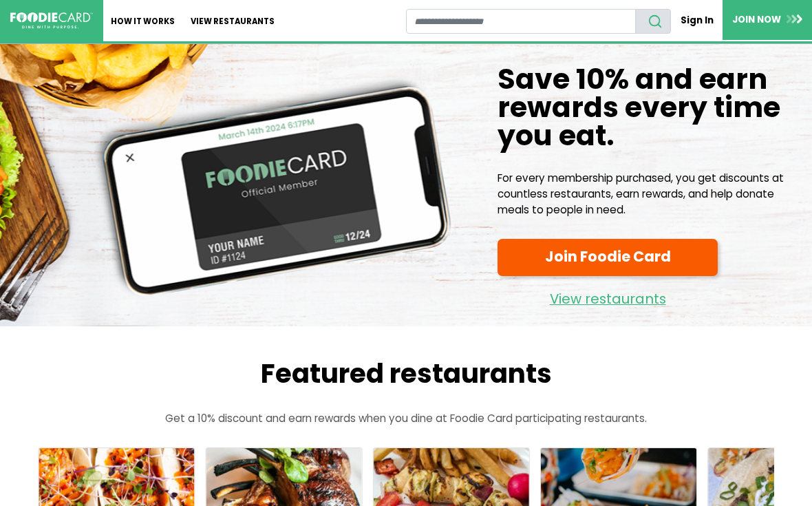  Describe the element at coordinates (653, 21) in the screenshot. I see `button: search` at that location.